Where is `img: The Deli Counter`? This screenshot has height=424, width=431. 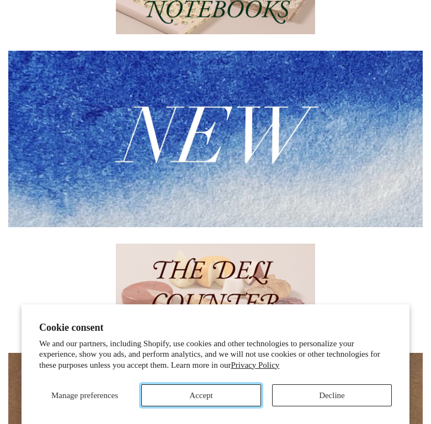
img: The Deli Counter is located at coordinates (215, 286).